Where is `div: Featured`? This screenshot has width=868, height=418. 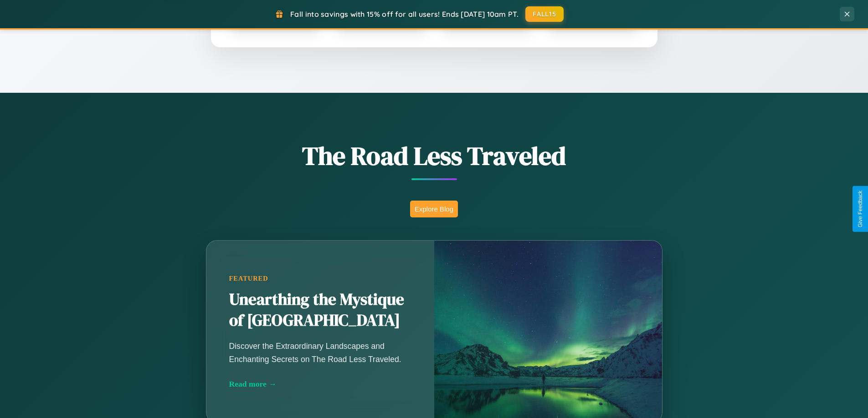
div: Featured is located at coordinates (320, 278).